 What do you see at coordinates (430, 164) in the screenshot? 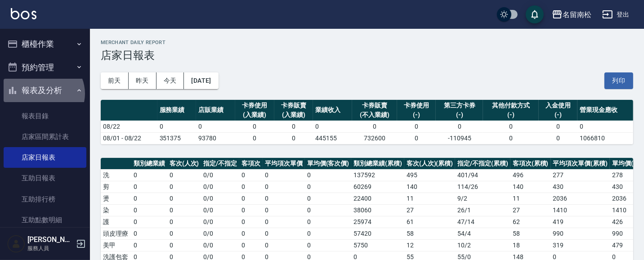
I see `th: 客次(人次)(累積)` at bounding box center [430, 164].